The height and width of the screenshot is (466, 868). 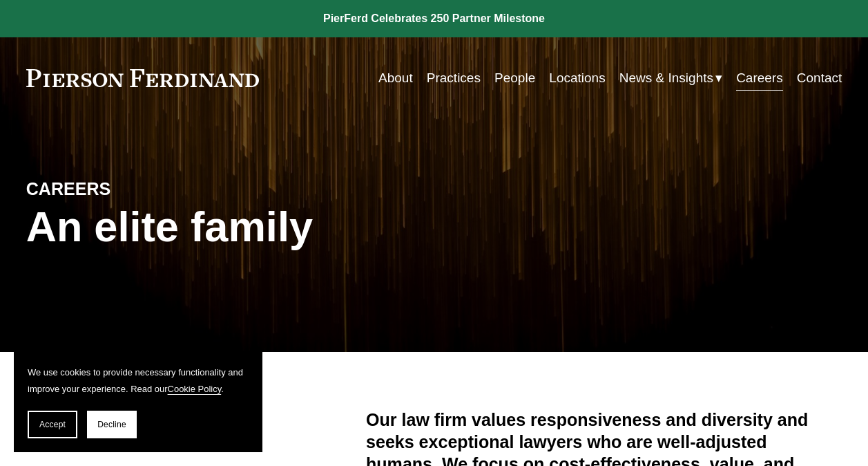 I want to click on p: We use cookies to provide necessary functionality and improve your experience. Read our ., so click(x=138, y=381).